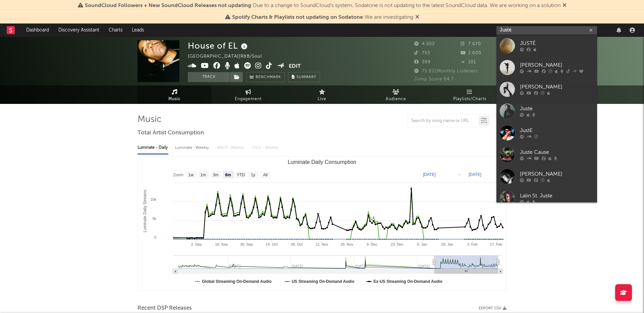  Describe the element at coordinates (492, 308) in the screenshot. I see `button: Export CSV` at that location.